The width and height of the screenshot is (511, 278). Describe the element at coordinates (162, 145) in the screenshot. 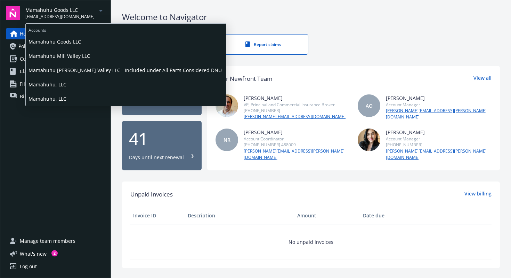

I see `button: 41Days until next renewal` at that location.